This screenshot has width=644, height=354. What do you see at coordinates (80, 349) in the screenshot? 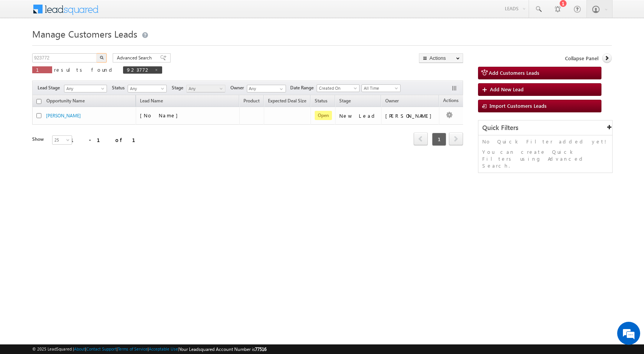
I see `a: About` at bounding box center [80, 349].